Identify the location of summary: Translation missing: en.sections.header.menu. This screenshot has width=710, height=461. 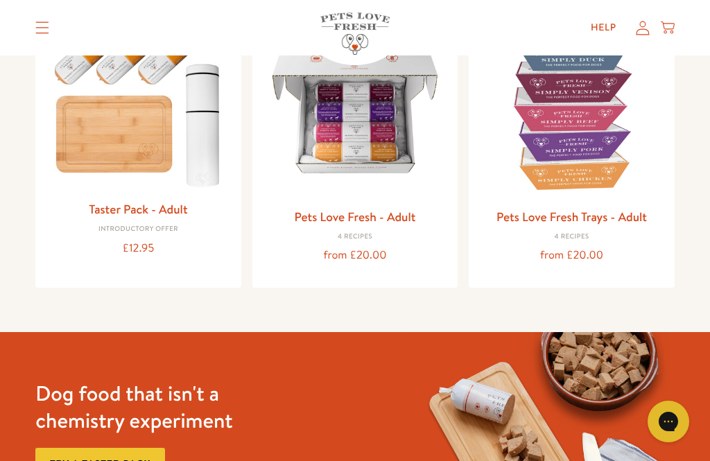
(42, 28).